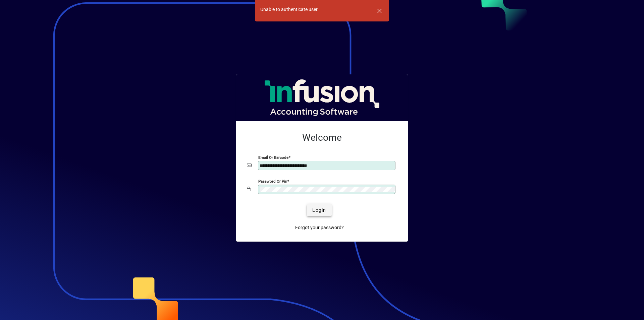  What do you see at coordinates (319, 210) in the screenshot?
I see `button: Login` at bounding box center [319, 210].